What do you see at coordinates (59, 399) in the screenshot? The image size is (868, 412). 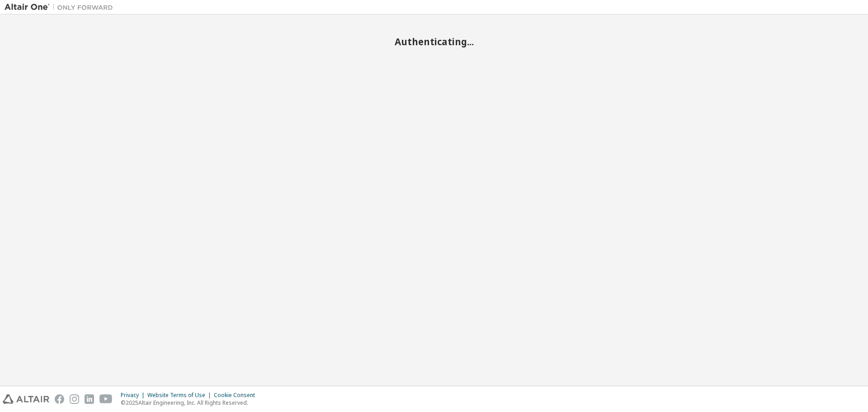 I see `img: facebook.svg` at bounding box center [59, 399].